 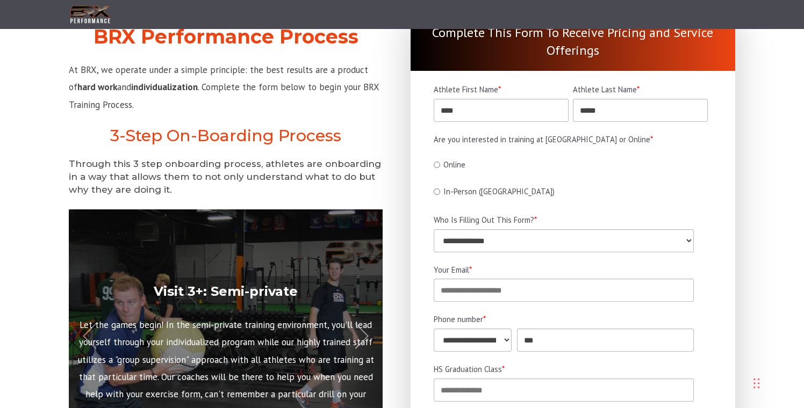 What do you see at coordinates (124, 87) in the screenshot?
I see `span: and` at bounding box center [124, 87].